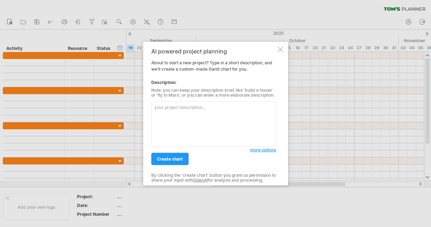  What do you see at coordinates (200, 180) in the screenshot?
I see `a: OpenAI` at bounding box center [200, 180].